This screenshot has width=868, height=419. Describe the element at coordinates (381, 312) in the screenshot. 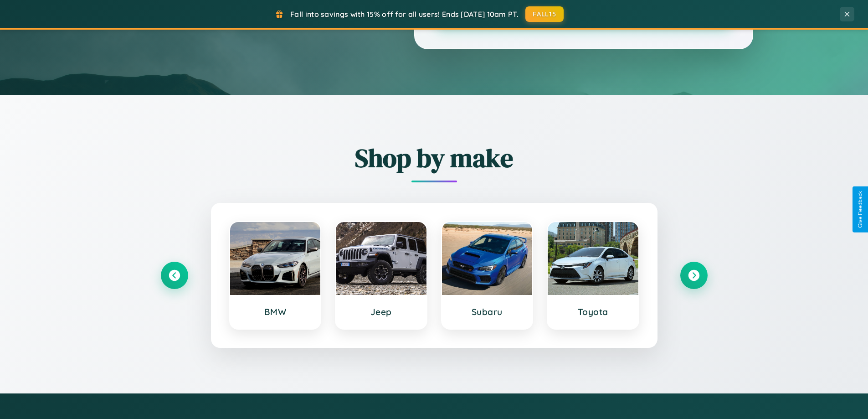

I see `h3: Jeep` at that location.